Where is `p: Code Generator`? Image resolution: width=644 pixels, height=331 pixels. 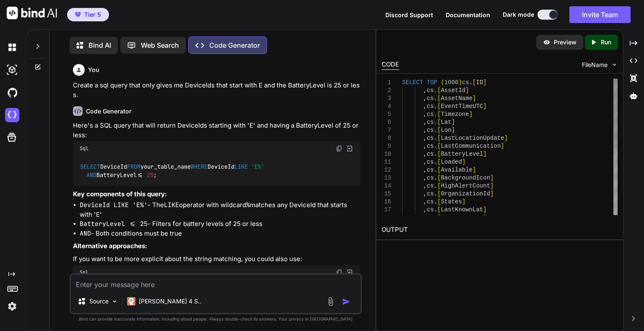
p: Code Generator is located at coordinates (235, 45).